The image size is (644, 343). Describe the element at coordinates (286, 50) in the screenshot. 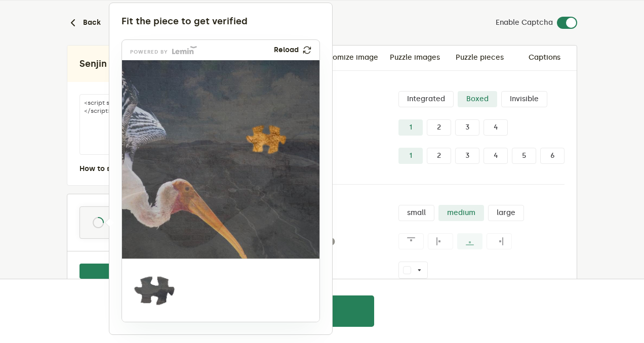

I see `p: Reload` at that location.